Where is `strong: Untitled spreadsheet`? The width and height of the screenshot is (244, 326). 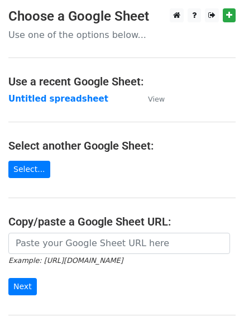 strong: Untitled spreadsheet is located at coordinates (58, 99).